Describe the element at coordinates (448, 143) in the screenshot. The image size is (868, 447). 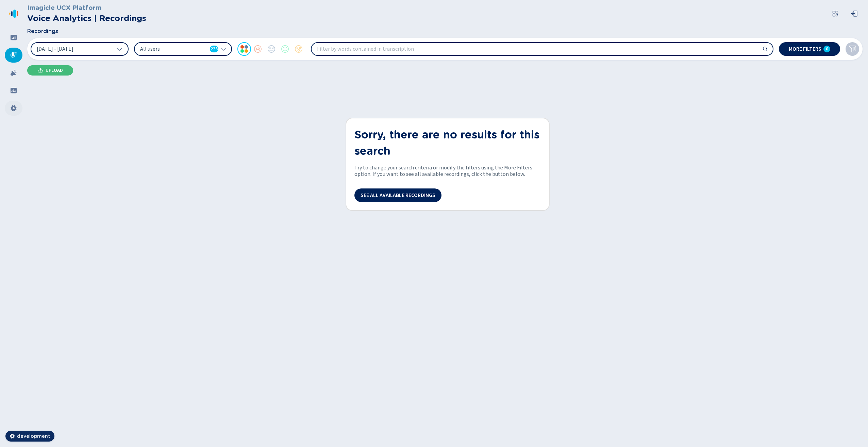
I see `h1: Sorry, there are no results for this search` at that location.